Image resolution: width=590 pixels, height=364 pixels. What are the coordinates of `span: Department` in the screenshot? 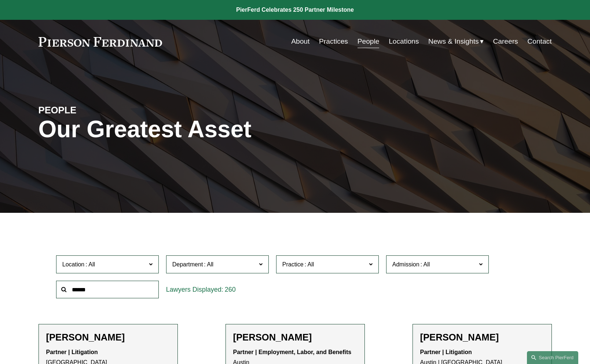 It's located at (188, 265).